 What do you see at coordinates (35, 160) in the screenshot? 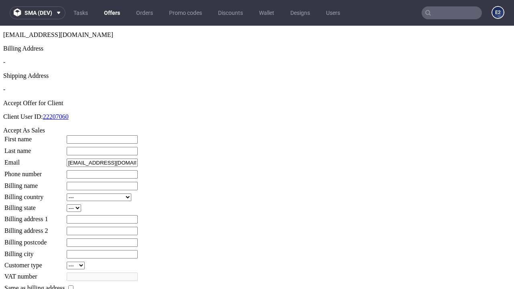
I see `td: Billing name` at bounding box center [35, 160].